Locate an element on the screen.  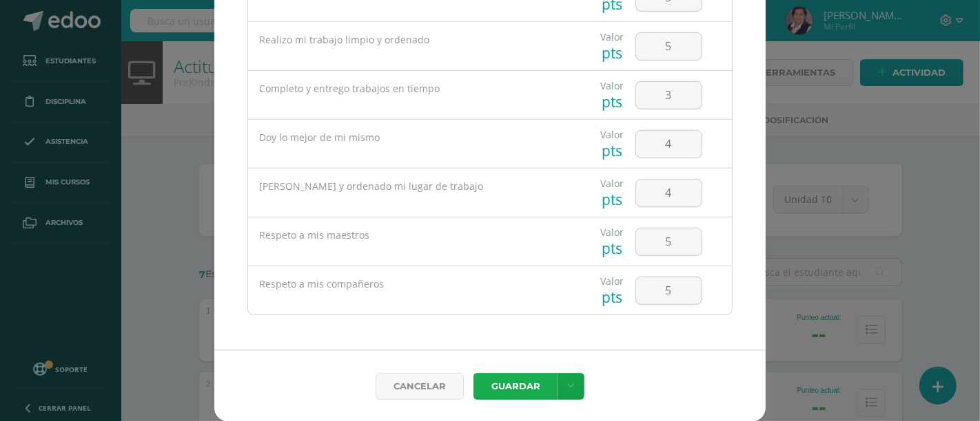
div: Respeto a mis compañeros is located at coordinates (410, 284).